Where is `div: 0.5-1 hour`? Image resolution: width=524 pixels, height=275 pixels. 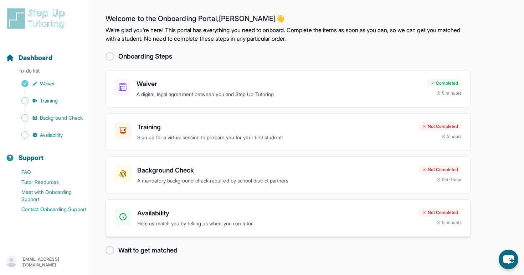
div: 0.5-1 hour is located at coordinates (449, 179).